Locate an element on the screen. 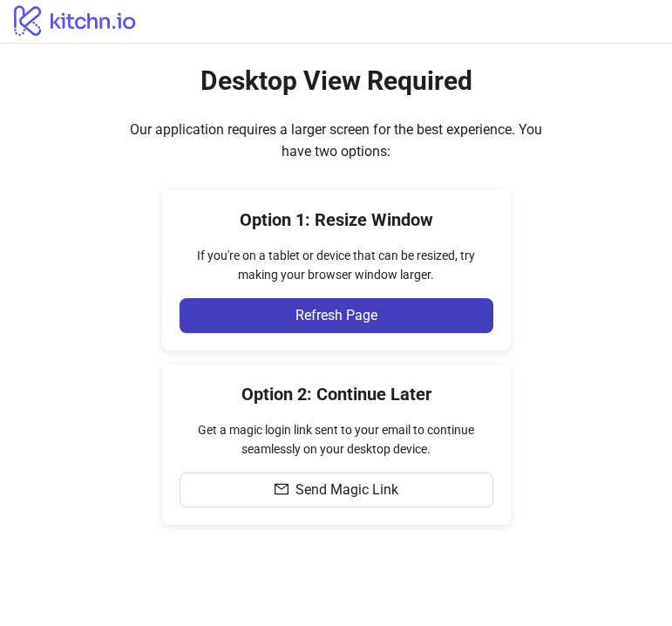  span: Refresh Page is located at coordinates (336, 315).